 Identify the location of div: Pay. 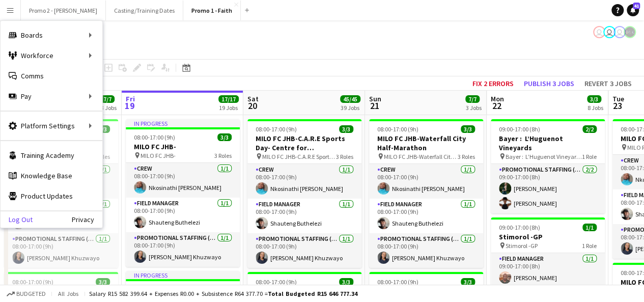
(51, 96).